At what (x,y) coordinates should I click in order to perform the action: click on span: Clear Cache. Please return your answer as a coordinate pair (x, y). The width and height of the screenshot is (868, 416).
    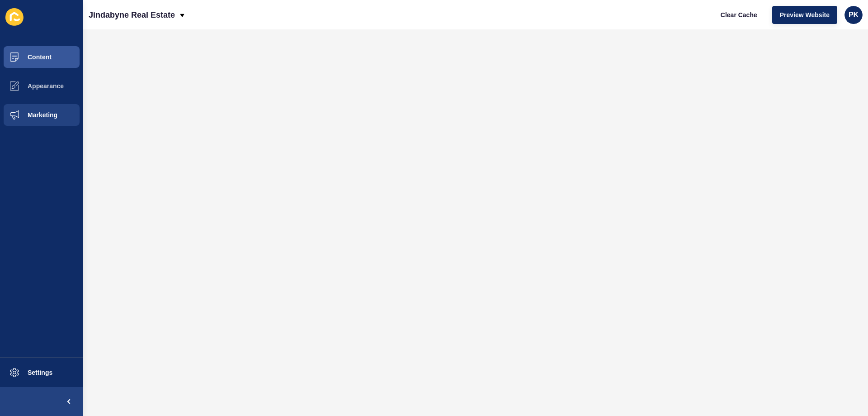
    Looking at the image, I should click on (739, 15).